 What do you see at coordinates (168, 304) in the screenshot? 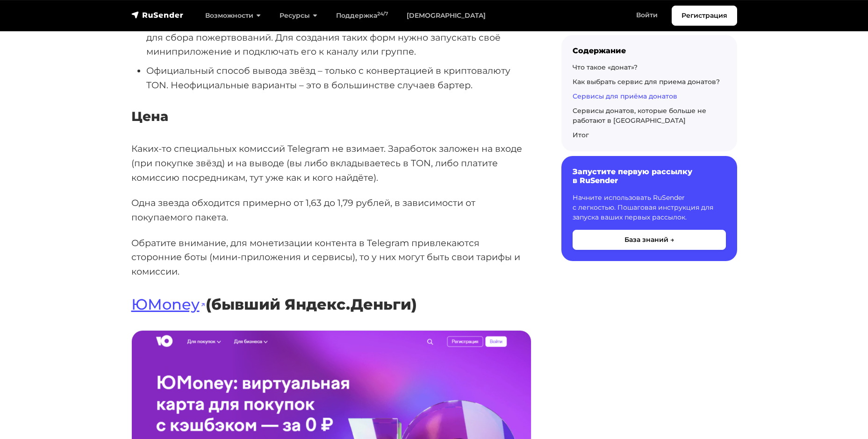
I see `a: ЮMoney` at bounding box center [168, 304].